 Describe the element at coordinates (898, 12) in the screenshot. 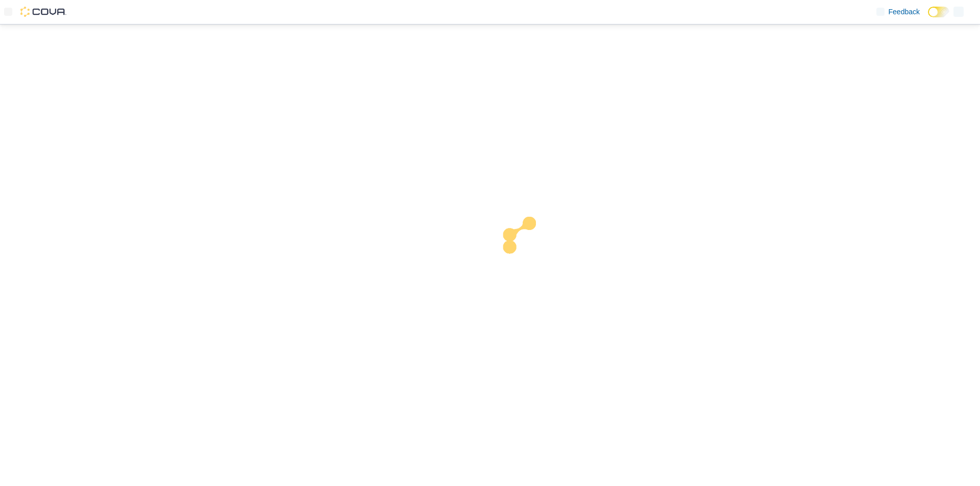

I see `a: Feedback` at that location.